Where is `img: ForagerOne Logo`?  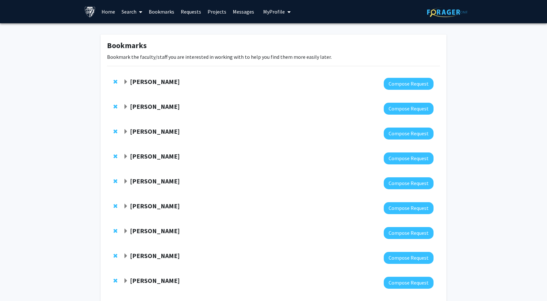
img: ForagerOne Logo is located at coordinates (447, 12).